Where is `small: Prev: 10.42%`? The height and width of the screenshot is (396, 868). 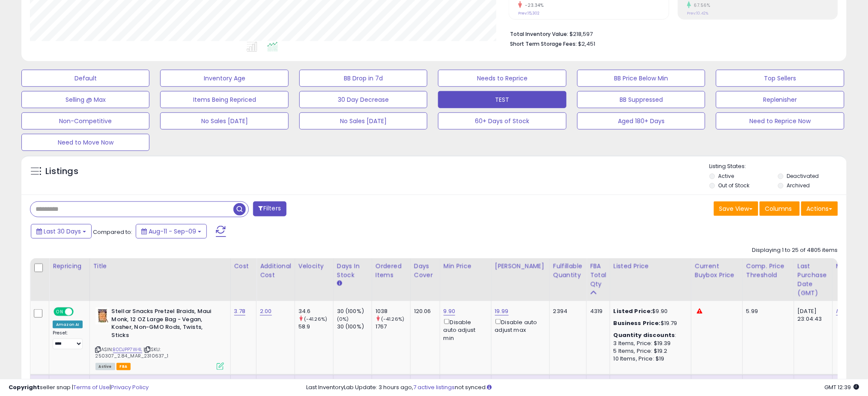
small: Prev: 10.42% is located at coordinates (698, 13).